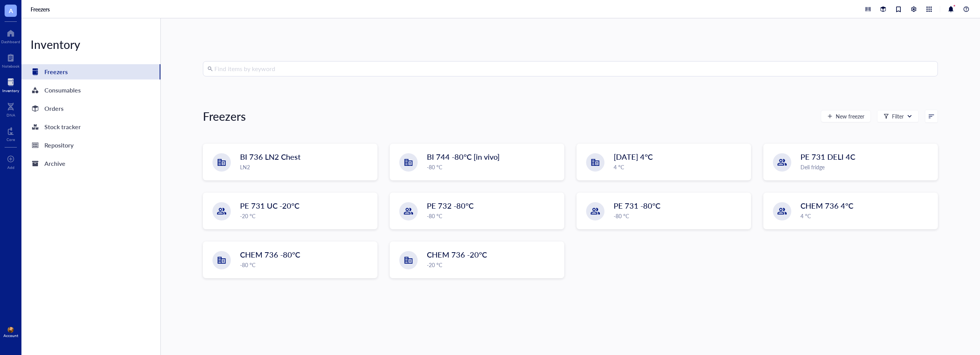 This screenshot has height=355, width=980. I want to click on a: Stock tracker, so click(91, 127).